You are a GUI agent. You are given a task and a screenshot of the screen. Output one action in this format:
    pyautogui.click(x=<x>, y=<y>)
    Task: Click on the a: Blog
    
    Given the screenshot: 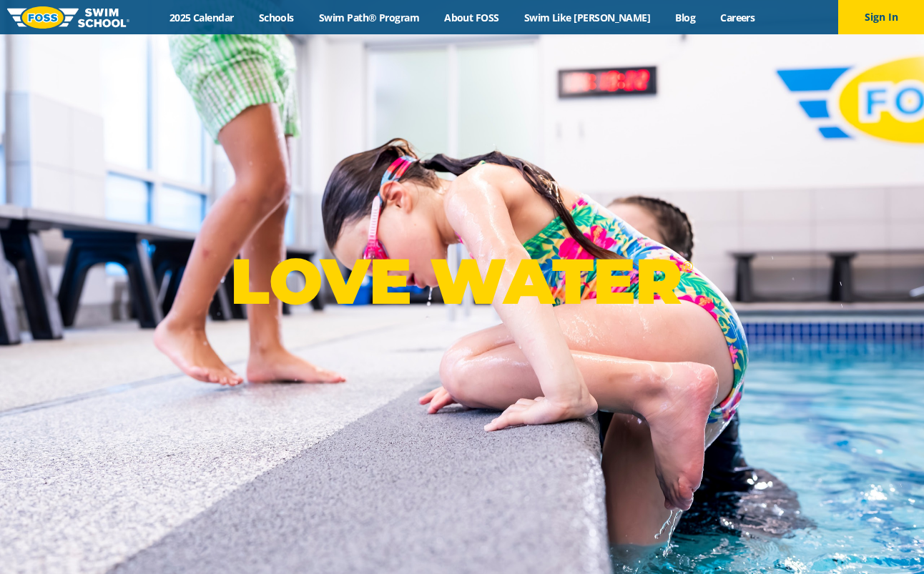 What is the action you would take?
    pyautogui.click(x=685, y=17)
    